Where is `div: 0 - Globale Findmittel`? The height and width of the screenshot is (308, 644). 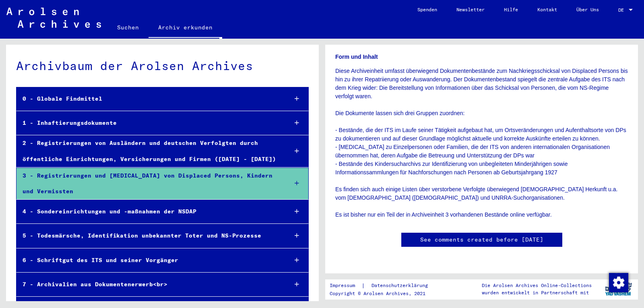 div: 0 - Globale Findmittel is located at coordinates (149, 99).